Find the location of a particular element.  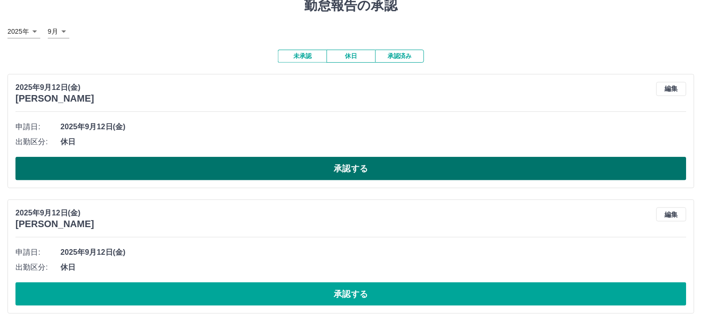

div: 9月 is located at coordinates (59, 31).